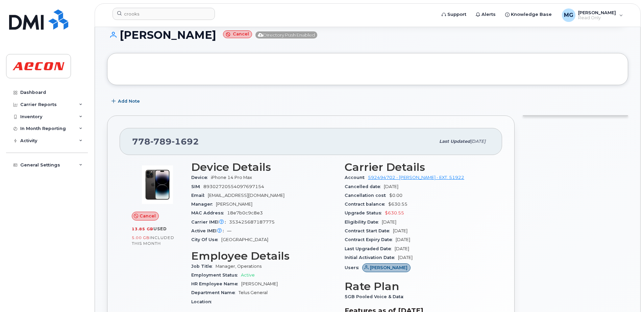 This screenshot has height=312, width=644. What do you see at coordinates (210, 222) in the screenshot?
I see `span: Carrier IMEI` at bounding box center [210, 222].